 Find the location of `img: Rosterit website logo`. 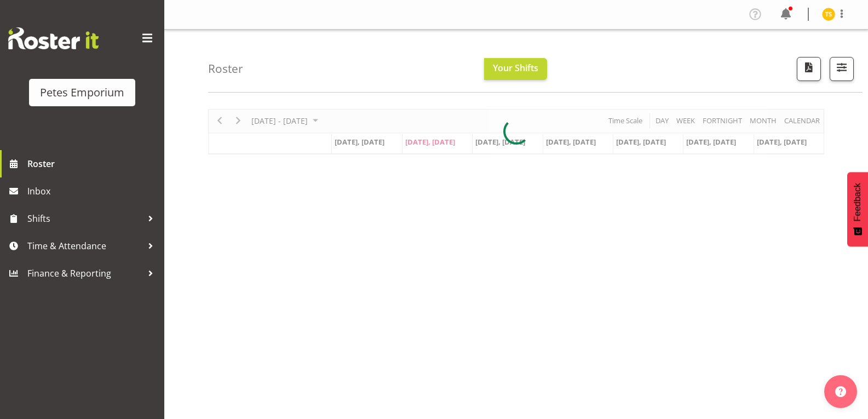

img: Rosterit website logo is located at coordinates (53, 39).